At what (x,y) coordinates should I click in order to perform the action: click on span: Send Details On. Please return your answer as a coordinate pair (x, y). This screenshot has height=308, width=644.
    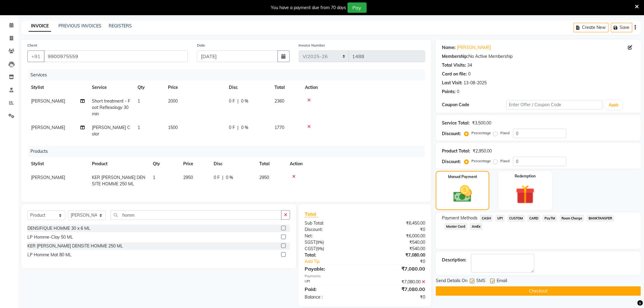
    Looking at the image, I should click on (452, 281).